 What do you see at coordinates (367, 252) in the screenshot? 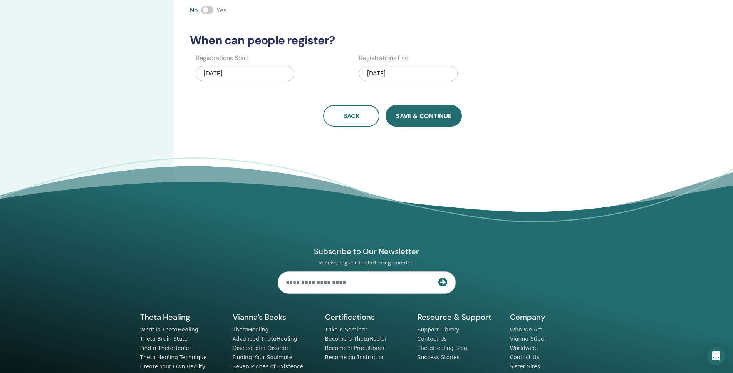
I see `h4: Subscribe to Our Newsletter` at bounding box center [367, 252].